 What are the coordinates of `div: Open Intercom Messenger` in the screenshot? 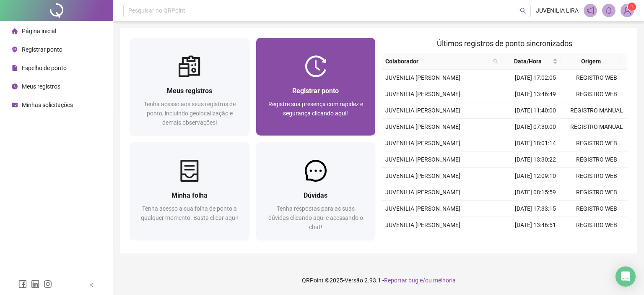 It's located at (626, 277).